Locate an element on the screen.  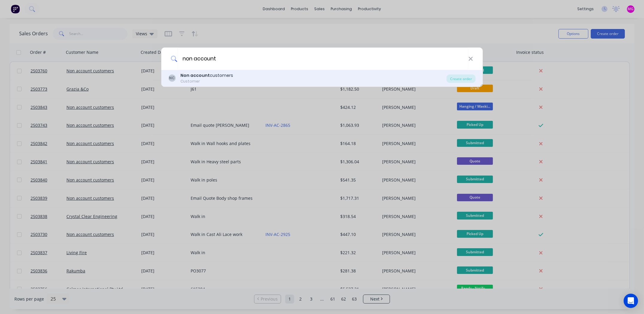
div: Create order is located at coordinates (461, 79).